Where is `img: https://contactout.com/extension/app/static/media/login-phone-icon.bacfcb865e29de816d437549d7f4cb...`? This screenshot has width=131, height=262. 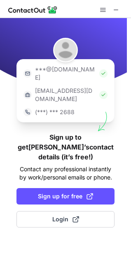
img: https://contactout.com/extension/app/static/media/login-phone-icon.bacfcb865e29de816d437549d7f4cb... is located at coordinates (28, 112).